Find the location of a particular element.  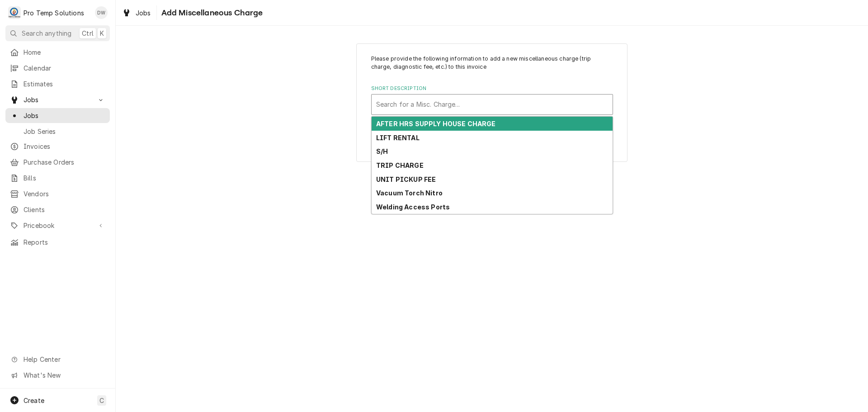

span: Search anything is located at coordinates (47, 33).